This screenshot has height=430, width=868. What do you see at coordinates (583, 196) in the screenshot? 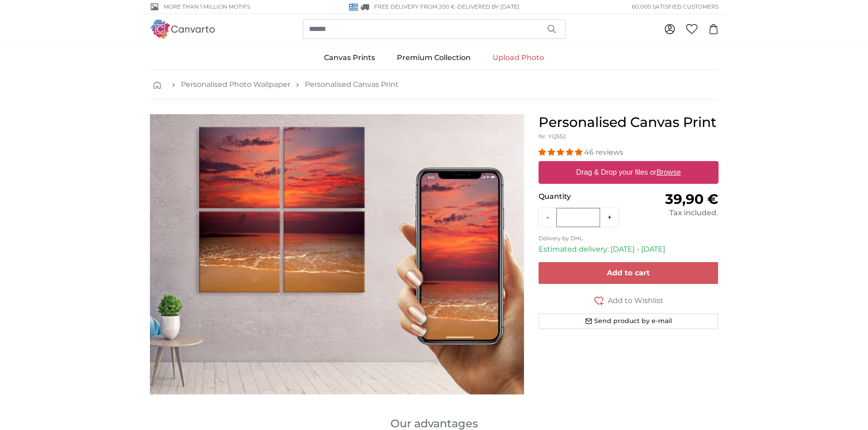
I see `p: Quantity` at bounding box center [583, 196].